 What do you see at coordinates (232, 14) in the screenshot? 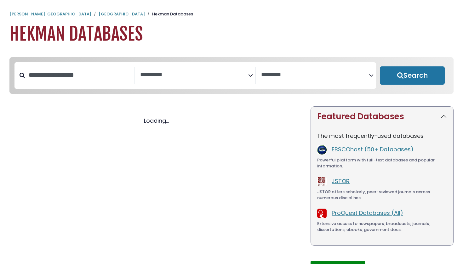
I see `nav: breadcrumb` at bounding box center [232, 14].